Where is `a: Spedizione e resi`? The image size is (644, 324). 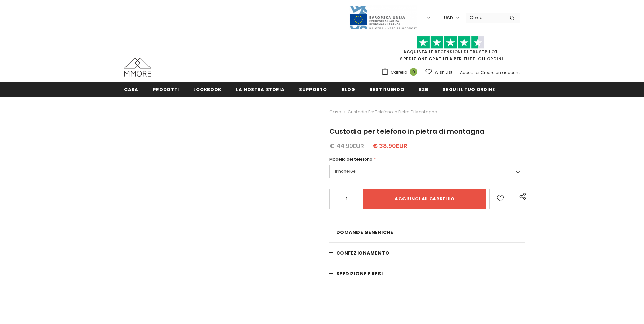 a: Spedizione e resi is located at coordinates (427, 274).